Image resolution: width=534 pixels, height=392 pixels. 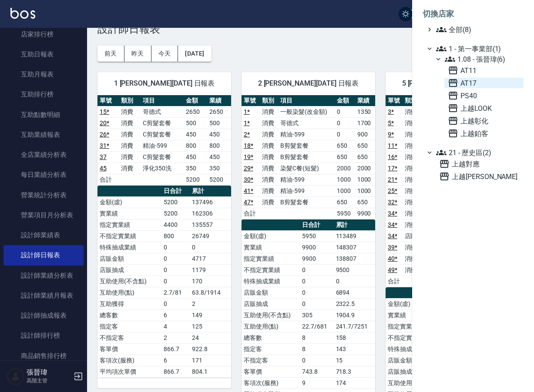 What do you see at coordinates (479, 164) in the screenshot?
I see `span: 上越對應` at bounding box center [479, 164].